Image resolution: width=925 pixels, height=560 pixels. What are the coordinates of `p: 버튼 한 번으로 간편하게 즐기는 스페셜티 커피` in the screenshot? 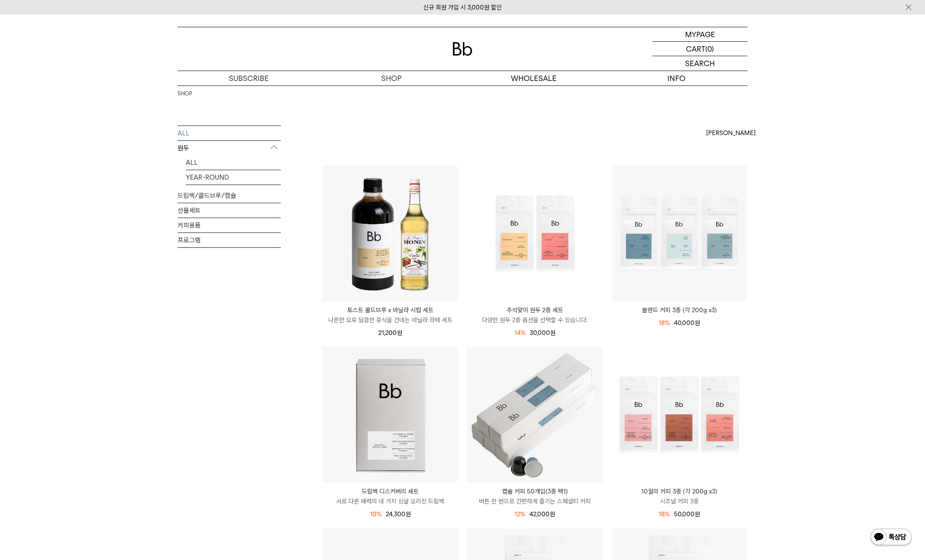 It's located at (535, 501).